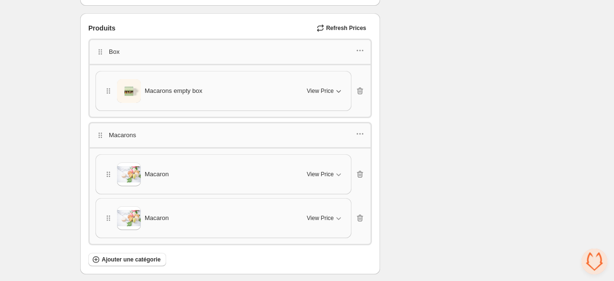 The width and height of the screenshot is (614, 281). Describe the element at coordinates (122, 135) in the screenshot. I see `p: Macarons` at that location.